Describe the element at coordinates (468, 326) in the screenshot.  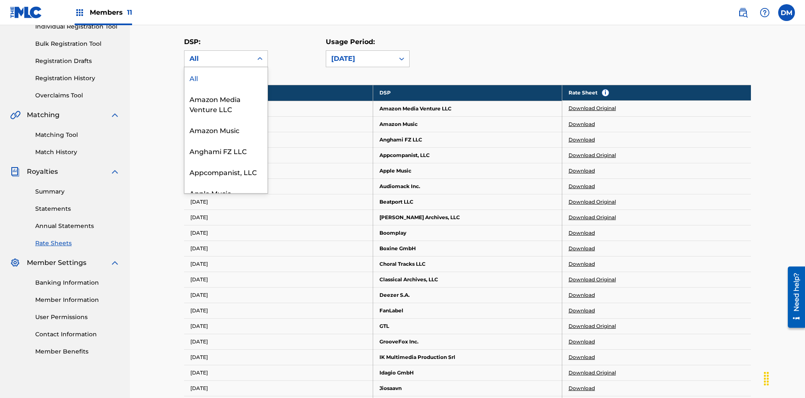
I see `td: GTL` at that location.